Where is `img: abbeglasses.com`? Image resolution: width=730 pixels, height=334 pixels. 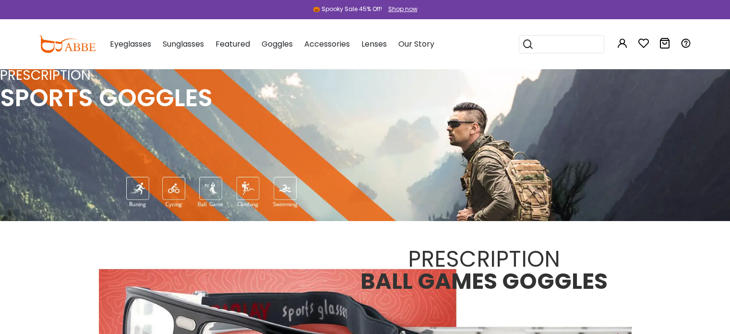 img: abbeglasses.com is located at coordinates (67, 44).